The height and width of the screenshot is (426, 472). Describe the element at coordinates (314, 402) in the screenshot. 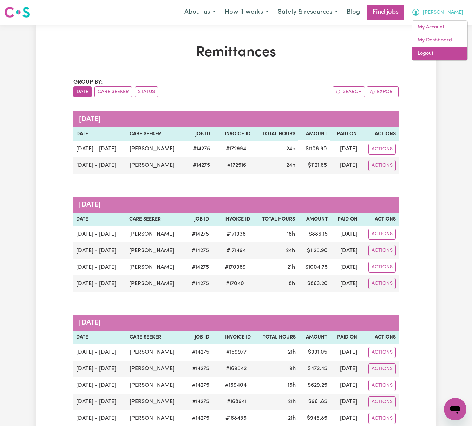

I see `td: $ 961.85` at that location.